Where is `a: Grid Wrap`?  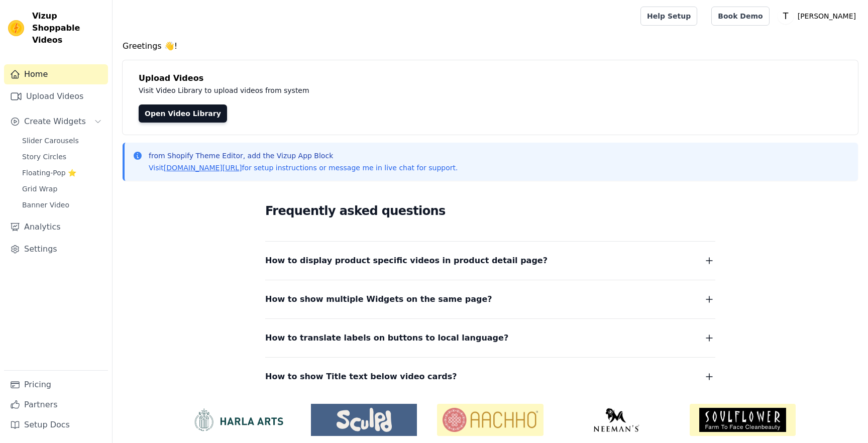
a: Grid Wrap is located at coordinates (62, 189).